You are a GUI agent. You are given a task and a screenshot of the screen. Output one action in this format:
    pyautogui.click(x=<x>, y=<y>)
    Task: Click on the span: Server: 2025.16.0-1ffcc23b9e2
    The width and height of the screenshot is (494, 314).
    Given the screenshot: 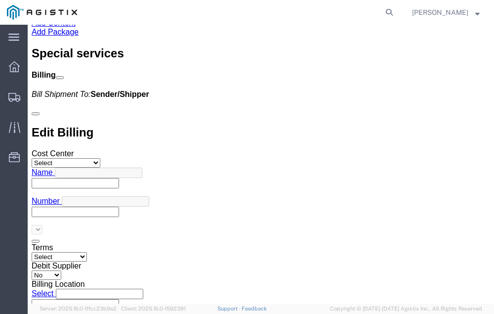 What is the action you would take?
    pyautogui.click(x=78, y=308)
    